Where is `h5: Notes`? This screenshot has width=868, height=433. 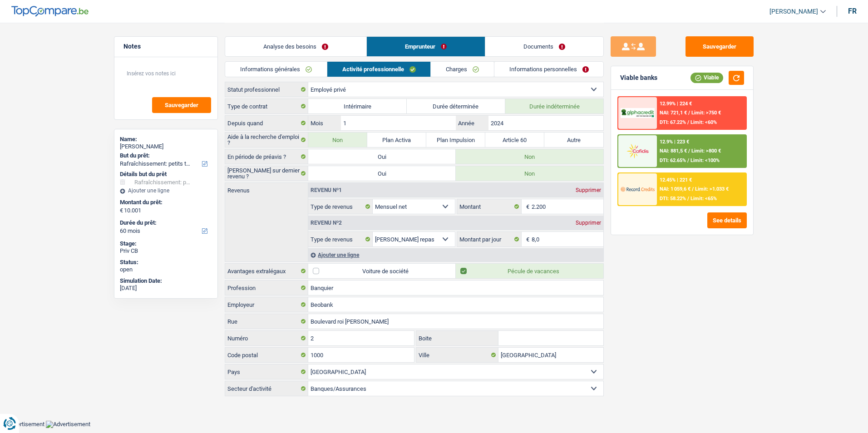
h5: Notes is located at coordinates (166, 46).